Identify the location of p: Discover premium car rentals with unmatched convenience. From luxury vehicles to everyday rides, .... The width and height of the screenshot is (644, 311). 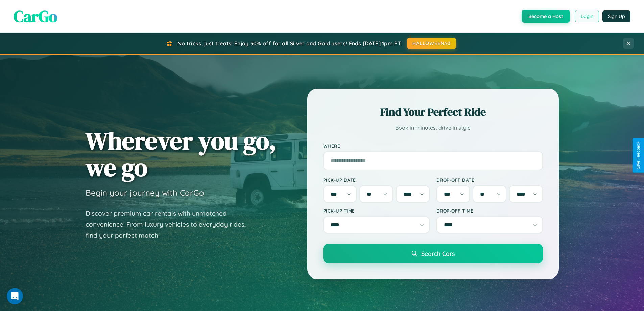
(170, 224).